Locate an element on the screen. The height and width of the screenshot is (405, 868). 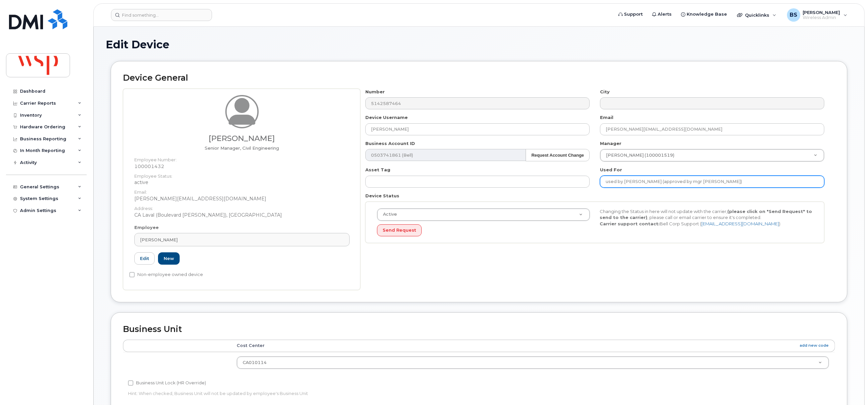
span: Job title is located at coordinates (242, 148).